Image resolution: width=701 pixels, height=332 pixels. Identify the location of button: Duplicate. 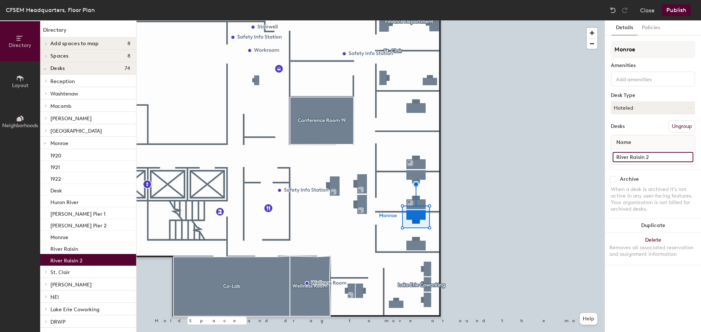
(652, 226).